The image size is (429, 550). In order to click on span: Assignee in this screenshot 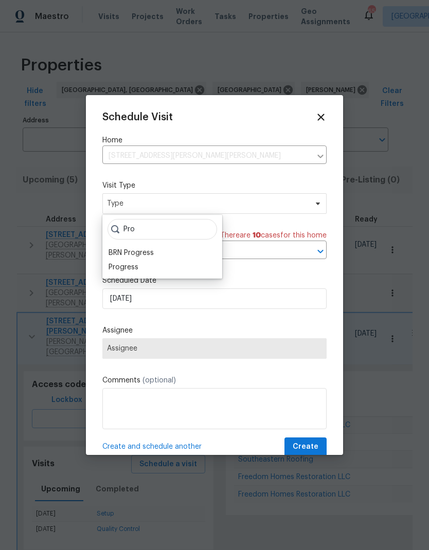, I will do `click(214, 349)`.